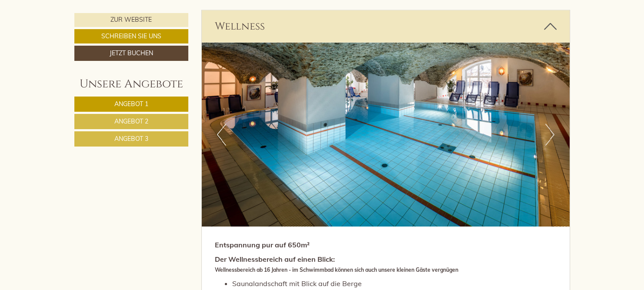  Describe the element at coordinates (386, 27) in the screenshot. I see `div: Wellness` at that location.